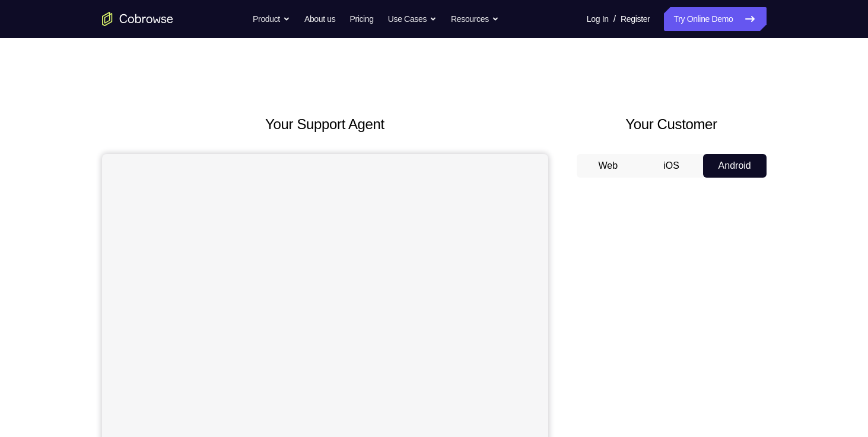  What do you see at coordinates (361, 19) in the screenshot?
I see `a: Pricing` at bounding box center [361, 19].